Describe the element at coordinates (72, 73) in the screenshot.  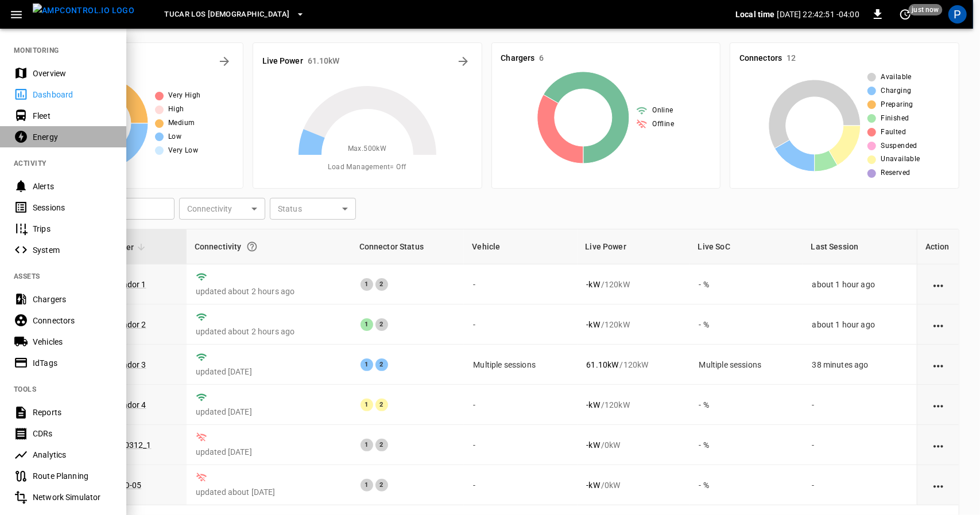
I see `div: Overview` at that location.